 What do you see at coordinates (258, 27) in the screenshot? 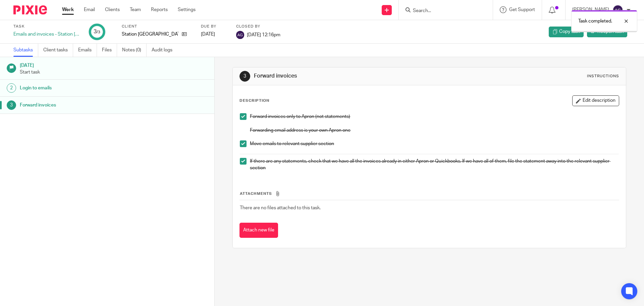
I see `label: Closed by` at bounding box center [258, 27].